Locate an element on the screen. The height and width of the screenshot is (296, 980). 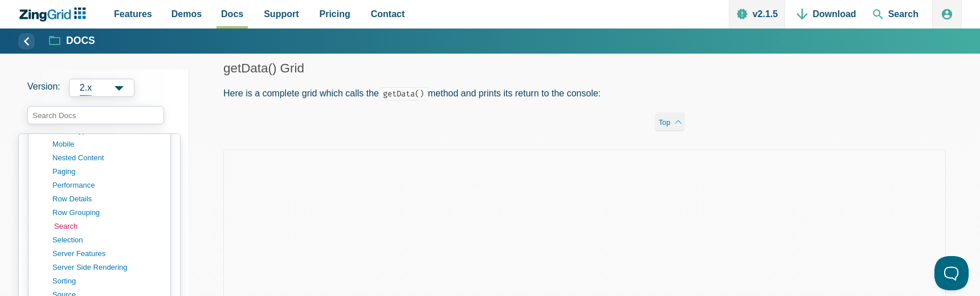
a: server features is located at coordinates (107, 253).